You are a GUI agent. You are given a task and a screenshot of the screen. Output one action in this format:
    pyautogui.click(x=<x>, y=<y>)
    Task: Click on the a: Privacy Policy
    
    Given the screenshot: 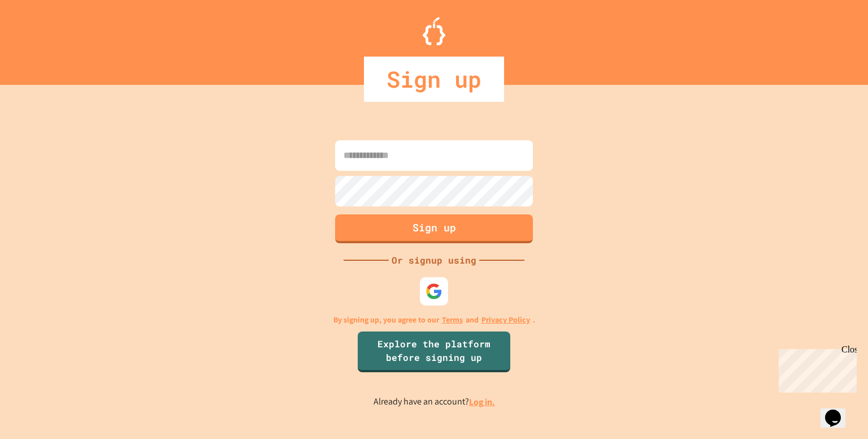 What is the action you would take?
    pyautogui.click(x=506, y=320)
    